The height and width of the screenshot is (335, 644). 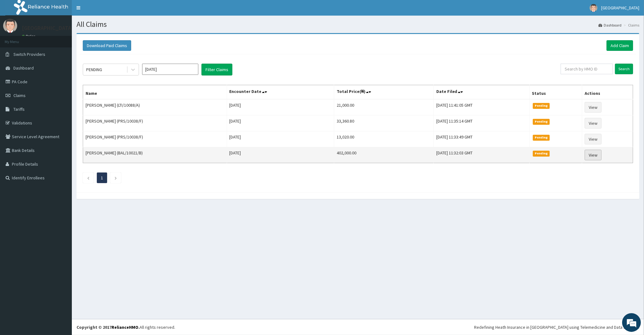 What do you see at coordinates (125, 327) in the screenshot?
I see `a: RelianceHMO` at bounding box center [125, 327].